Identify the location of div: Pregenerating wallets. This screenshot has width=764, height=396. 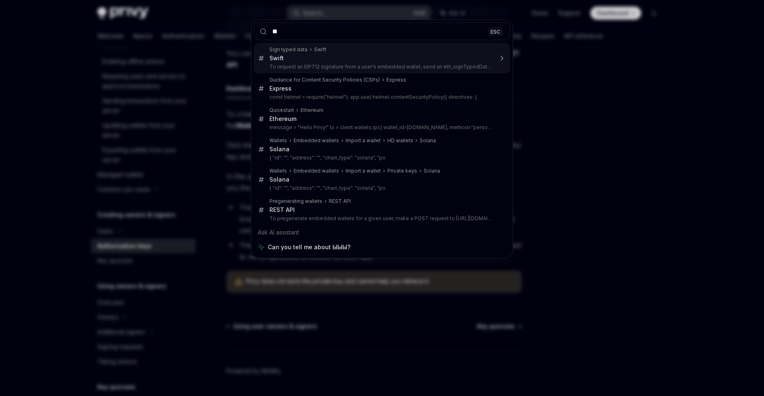
(296, 201).